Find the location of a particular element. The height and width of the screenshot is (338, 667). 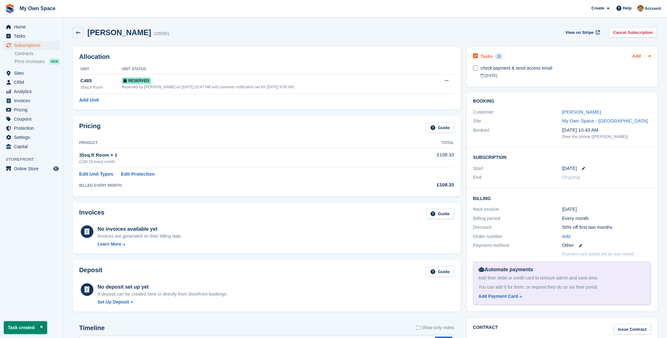

input: Show only notes is located at coordinates (418, 328).